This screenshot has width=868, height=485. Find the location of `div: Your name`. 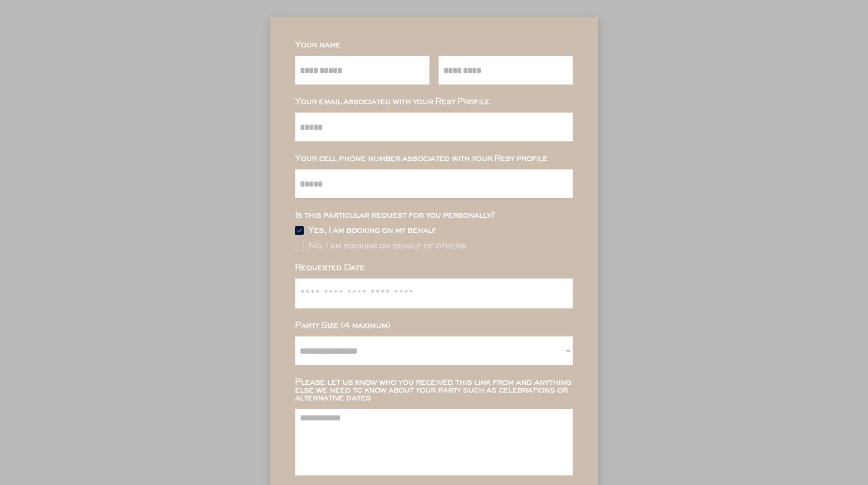

div: Your name is located at coordinates (434, 45).